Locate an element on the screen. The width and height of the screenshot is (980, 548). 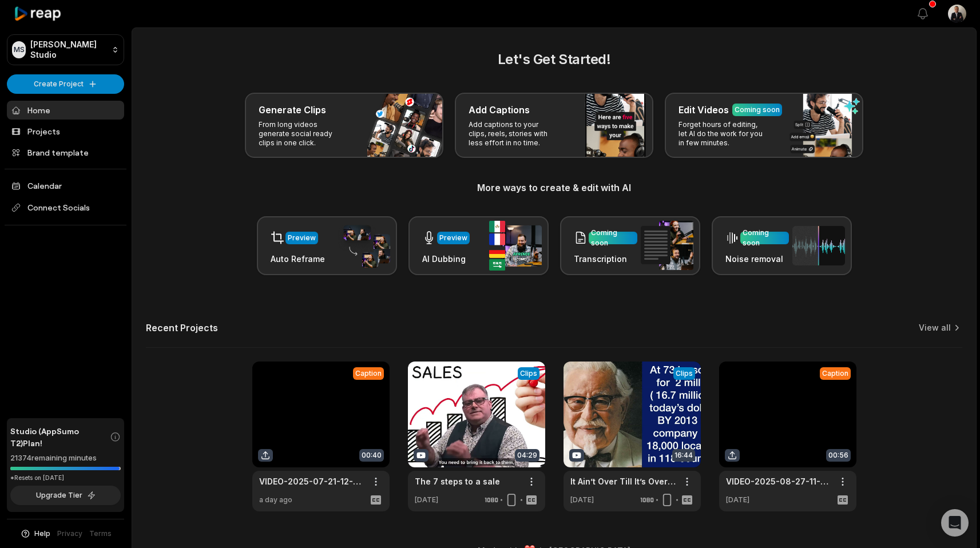
a: VIDEO-2025-08-27-11-34-01 is located at coordinates (778, 481).